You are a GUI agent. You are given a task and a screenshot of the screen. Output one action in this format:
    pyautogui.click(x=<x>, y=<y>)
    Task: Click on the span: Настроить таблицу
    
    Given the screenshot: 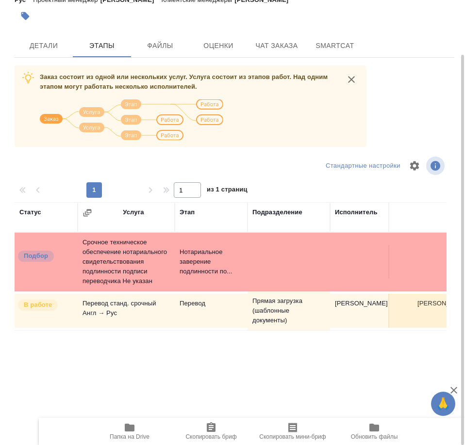 What is the action you would take?
    pyautogui.click(x=414, y=166)
    